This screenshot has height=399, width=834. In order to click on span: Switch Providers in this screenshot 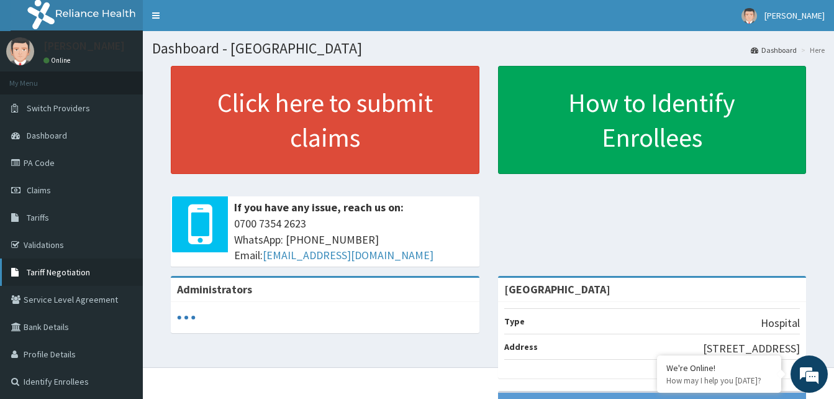, I will do `click(58, 108)`.